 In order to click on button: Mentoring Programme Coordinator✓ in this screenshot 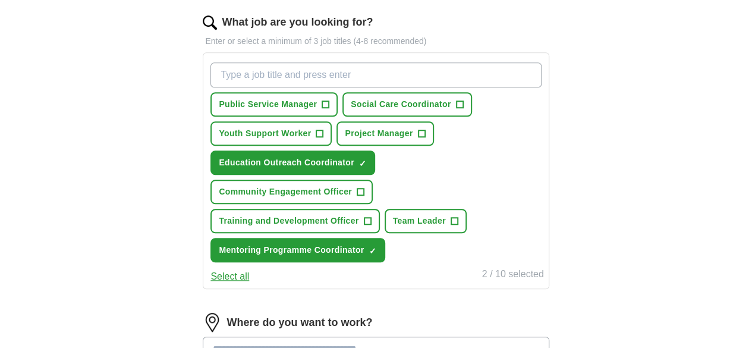, I will do `click(297, 250)`.